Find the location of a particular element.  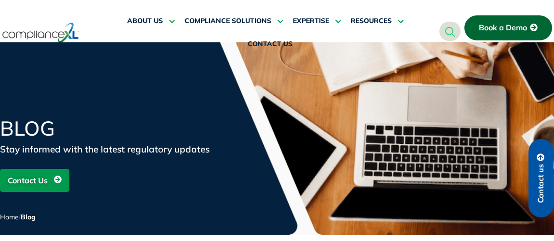

img: logo-one.svg is located at coordinates (40, 33).